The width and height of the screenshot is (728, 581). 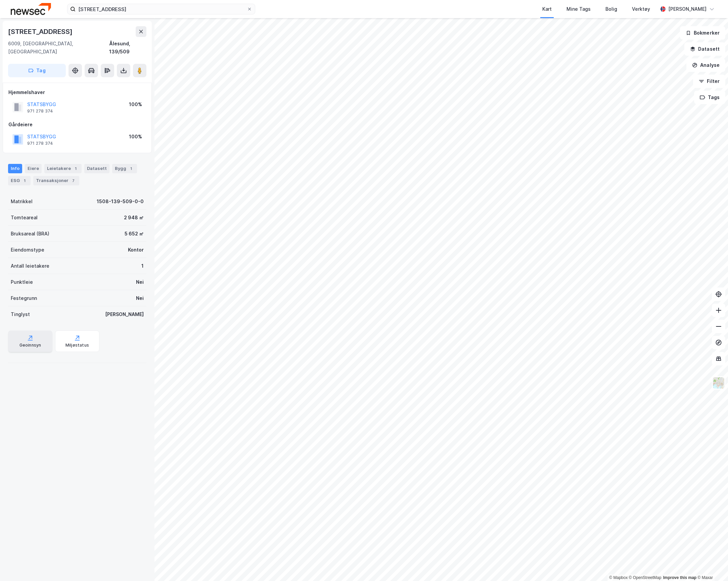 I want to click on div: Gårdeiere, so click(x=77, y=124).